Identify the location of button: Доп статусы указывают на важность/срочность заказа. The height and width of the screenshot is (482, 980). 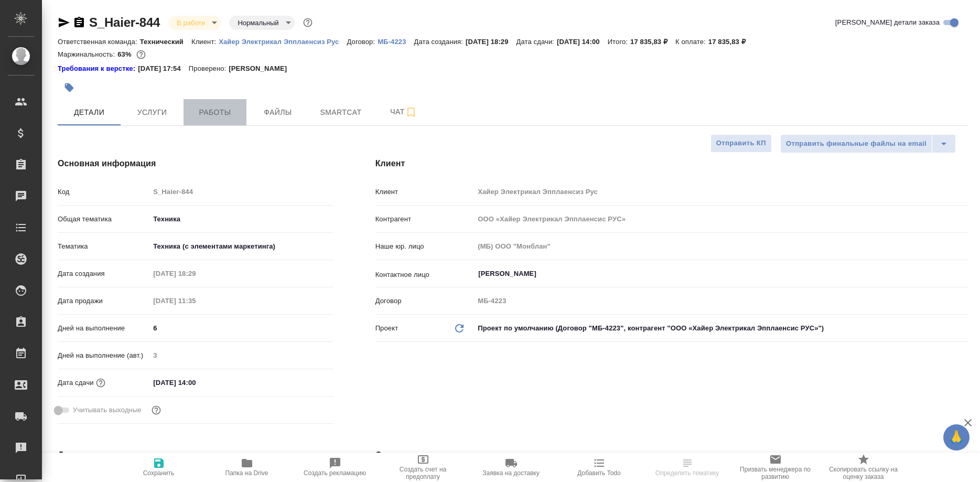
(308, 23).